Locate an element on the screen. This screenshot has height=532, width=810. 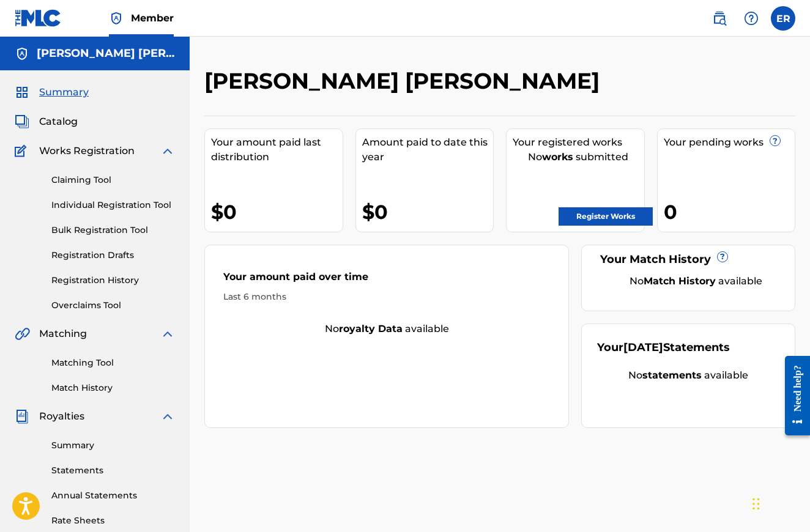
div: Your amount paid last distribution is located at coordinates (276, 150).